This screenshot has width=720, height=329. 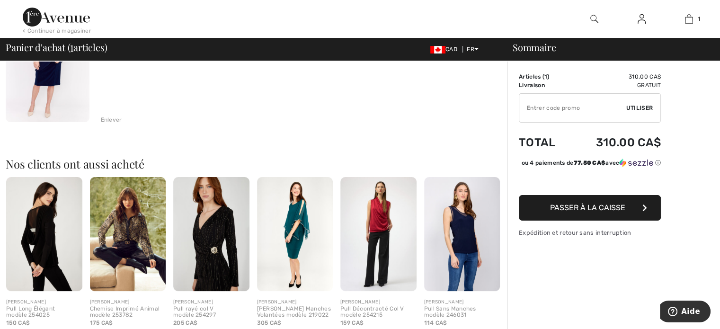 I want to click on img: 1ère Avenue, so click(x=56, y=17).